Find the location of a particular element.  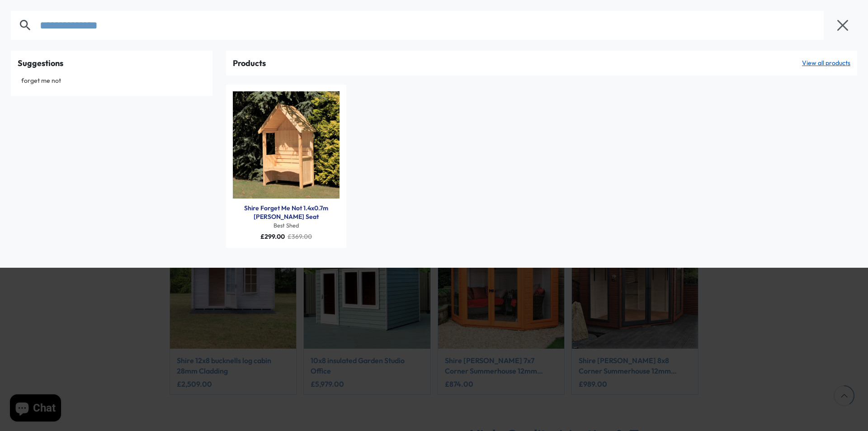

a: View all products is located at coordinates (826, 63).